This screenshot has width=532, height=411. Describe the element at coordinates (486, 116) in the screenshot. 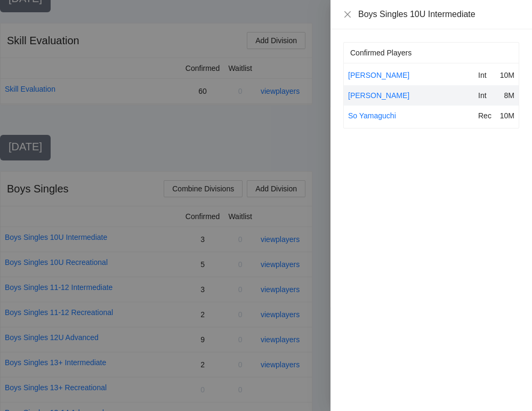

I see `div: Rec` at that location.